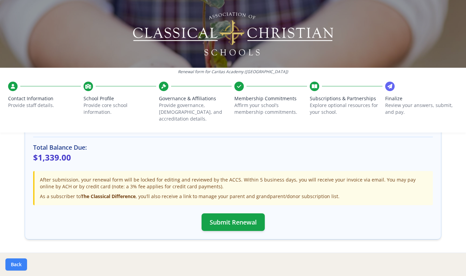 Image resolution: width=466 pixels, height=276 pixels. Describe the element at coordinates (233, 157) in the screenshot. I see `p: $1,339.00` at that location.